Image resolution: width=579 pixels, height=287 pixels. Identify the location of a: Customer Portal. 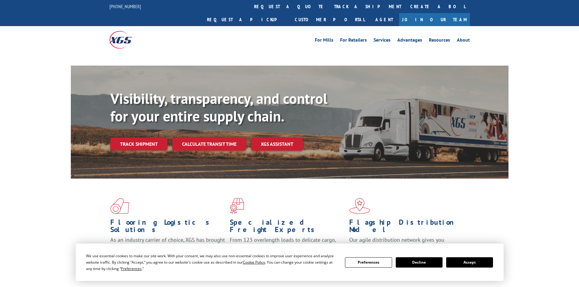
(330, 19).